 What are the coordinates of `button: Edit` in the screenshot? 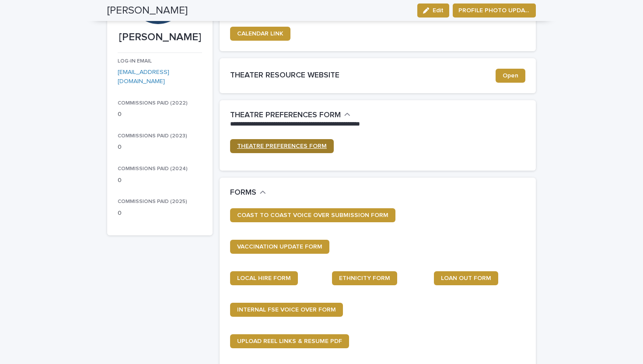 It's located at (433, 10).